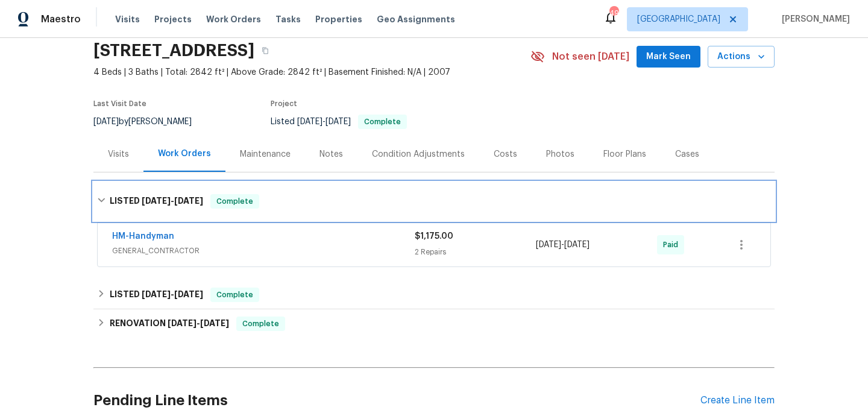 The height and width of the screenshot is (416, 868). Describe the element at coordinates (434, 236) in the screenshot. I see `span: $1,175.00` at that location.